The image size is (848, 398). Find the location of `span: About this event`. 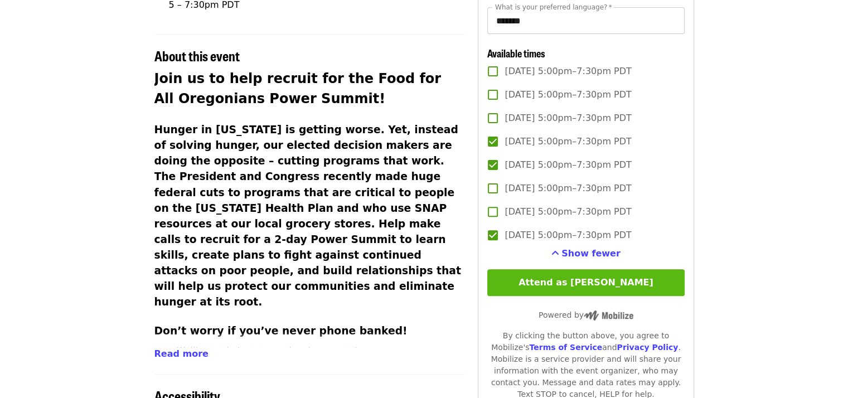

span: About this event is located at coordinates (197, 55).